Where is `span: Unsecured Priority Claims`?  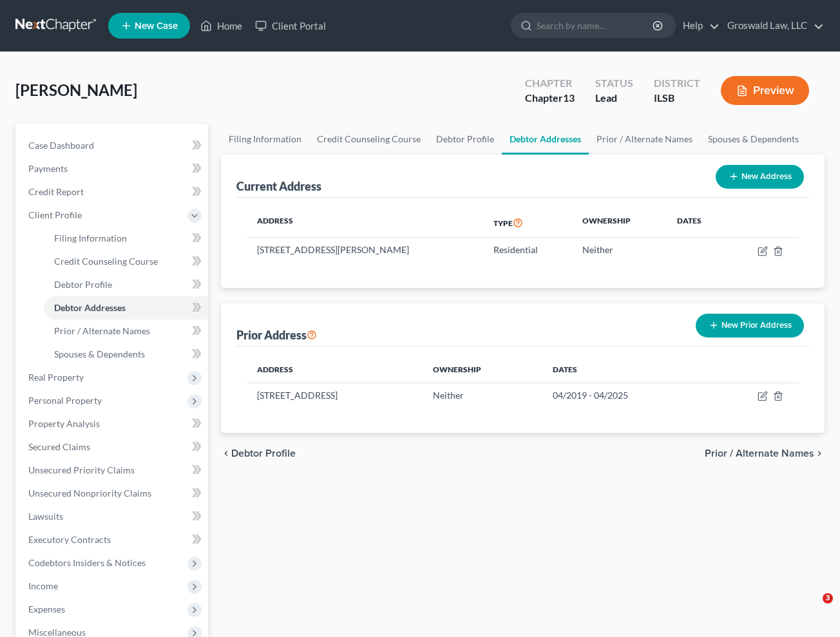
span: Unsecured Priority Claims is located at coordinates (81, 470).